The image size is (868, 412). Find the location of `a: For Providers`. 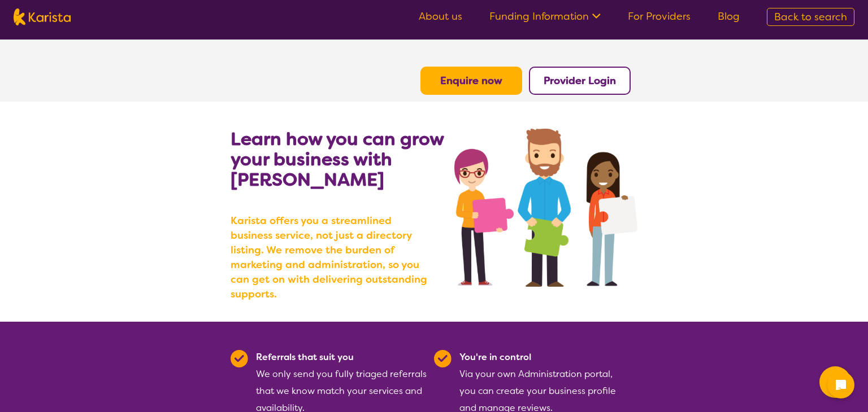

a: For Providers is located at coordinates (659, 17).